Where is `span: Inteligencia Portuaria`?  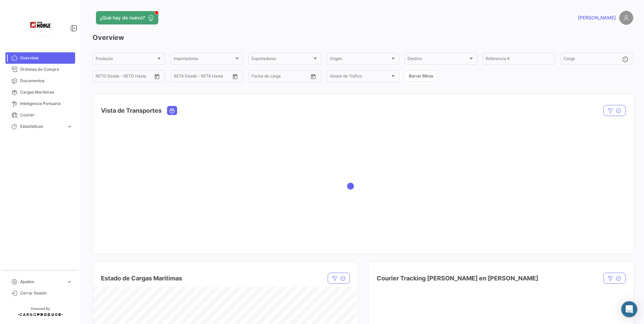
span: Inteligencia Portuaria is located at coordinates (46, 103).